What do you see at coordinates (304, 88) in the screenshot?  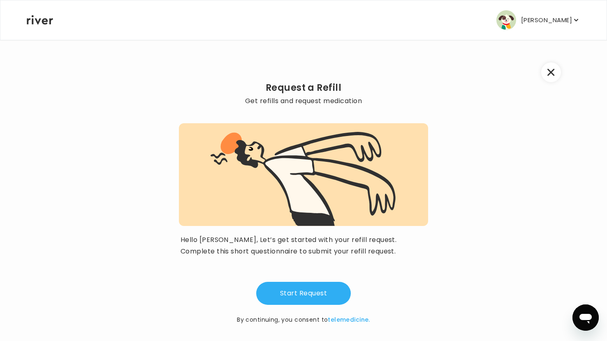 I see `h2: Request a Refill` at bounding box center [304, 88].